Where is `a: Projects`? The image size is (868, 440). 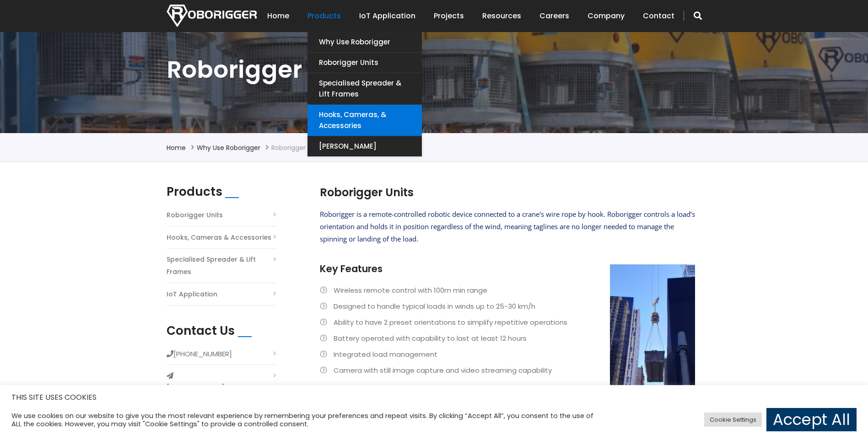
a: Projects is located at coordinates (449, 16).